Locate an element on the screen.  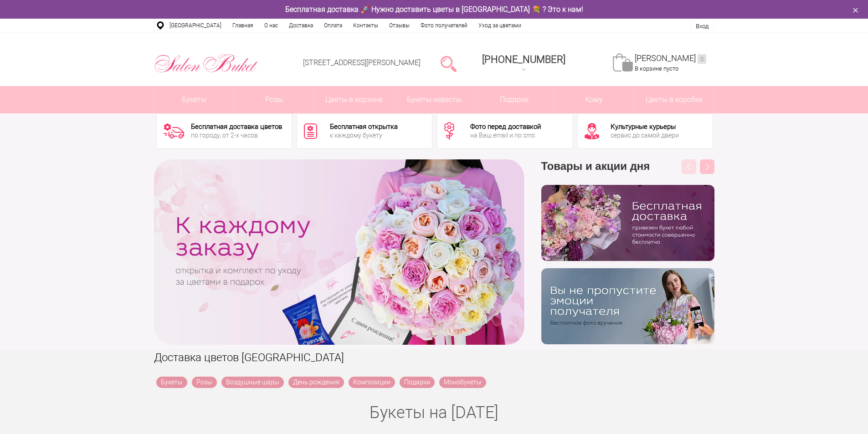
div: на Ваш email и по sms is located at coordinates (506, 135).